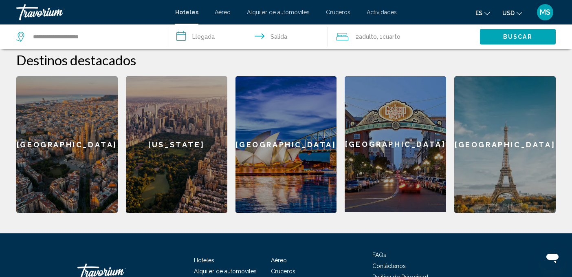  Describe the element at coordinates (92, 12) in the screenshot. I see `a: Travorium` at that location.